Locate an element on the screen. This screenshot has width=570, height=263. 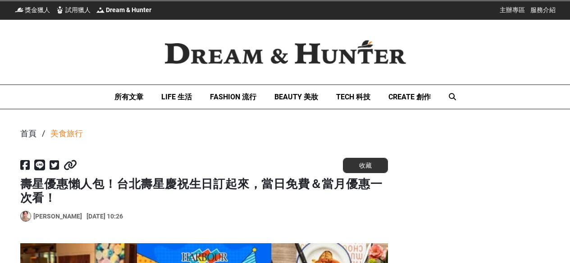
span: 所有文章 is located at coordinates (129, 97).